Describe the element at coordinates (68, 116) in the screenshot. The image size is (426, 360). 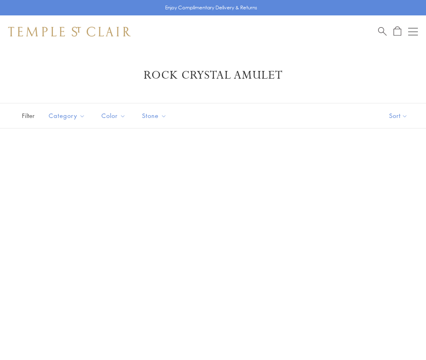
I see `span: Category` at that location.